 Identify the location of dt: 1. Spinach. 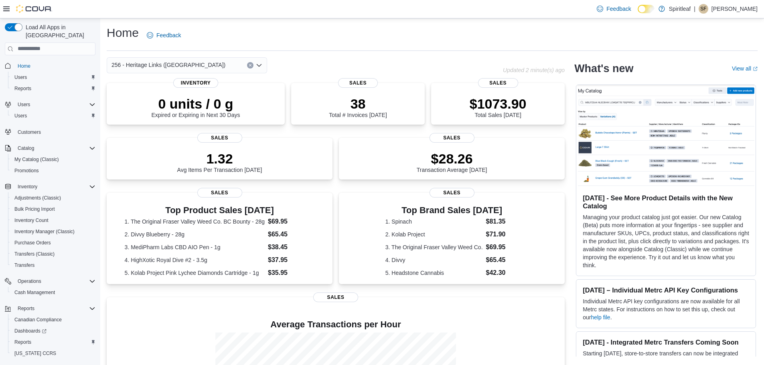
(434, 222).